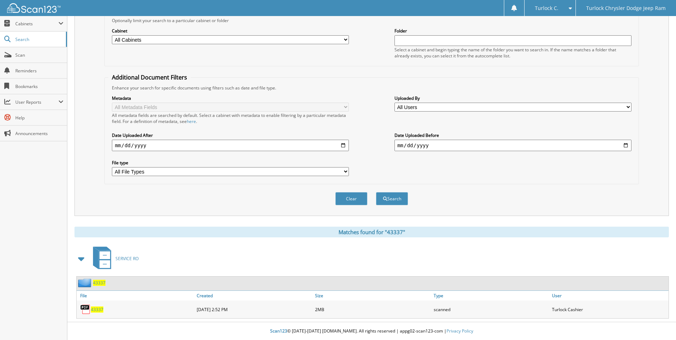 The image size is (676, 340). I want to click on label: Metadata, so click(230, 98).